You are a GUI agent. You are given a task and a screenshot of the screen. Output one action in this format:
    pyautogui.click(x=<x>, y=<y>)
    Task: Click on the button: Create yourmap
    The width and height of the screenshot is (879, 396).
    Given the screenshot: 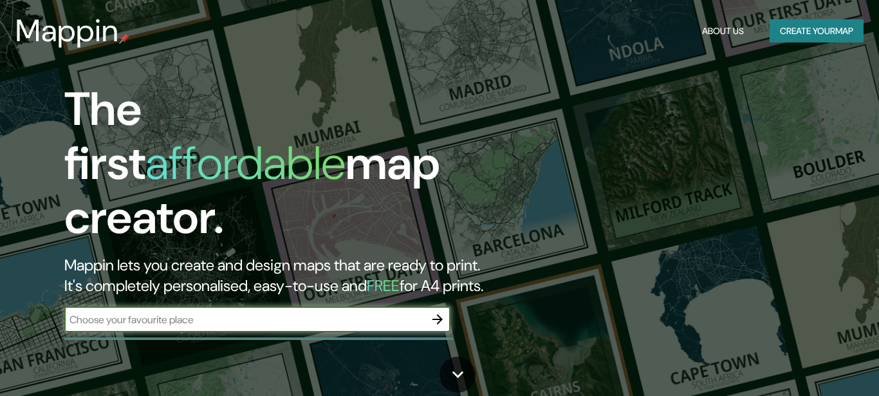 What is the action you would take?
    pyautogui.click(x=817, y=31)
    